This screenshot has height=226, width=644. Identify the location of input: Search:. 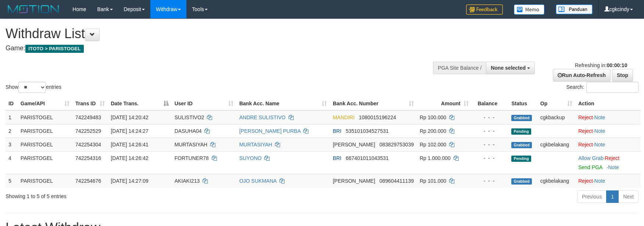
(612, 87).